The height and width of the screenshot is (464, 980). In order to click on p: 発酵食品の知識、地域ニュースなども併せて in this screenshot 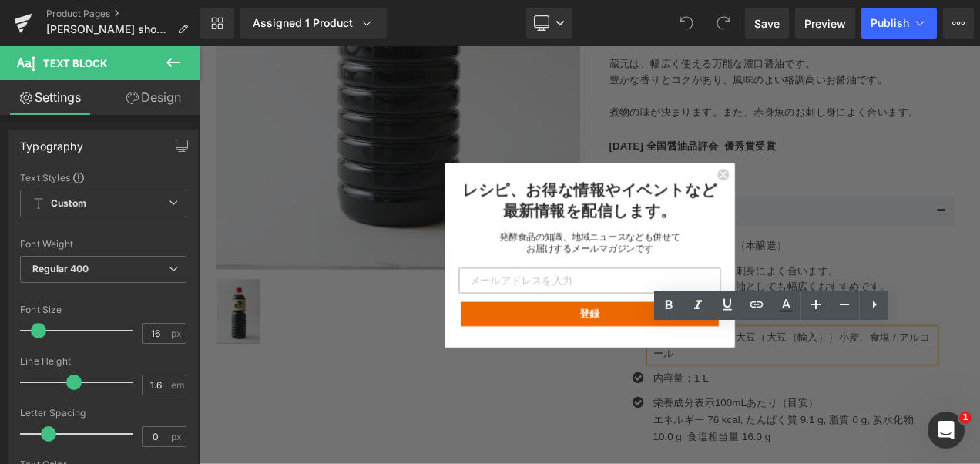, I will do `click(466, 228)`.